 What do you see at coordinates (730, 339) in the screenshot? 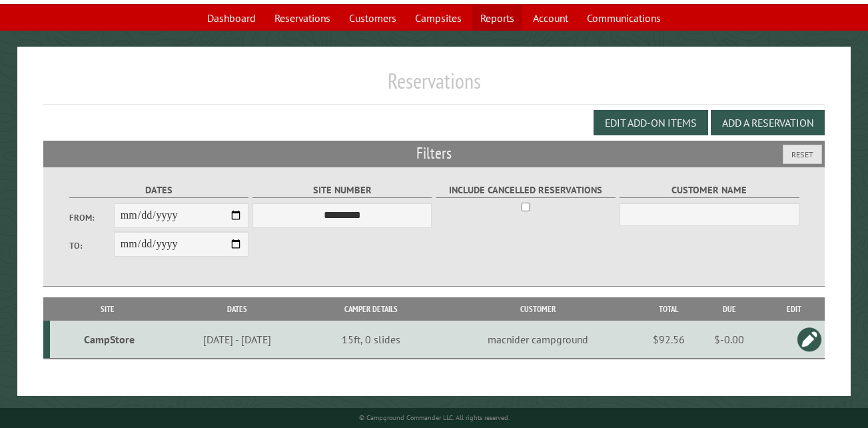
I see `td: $-0.00` at bounding box center [730, 339].